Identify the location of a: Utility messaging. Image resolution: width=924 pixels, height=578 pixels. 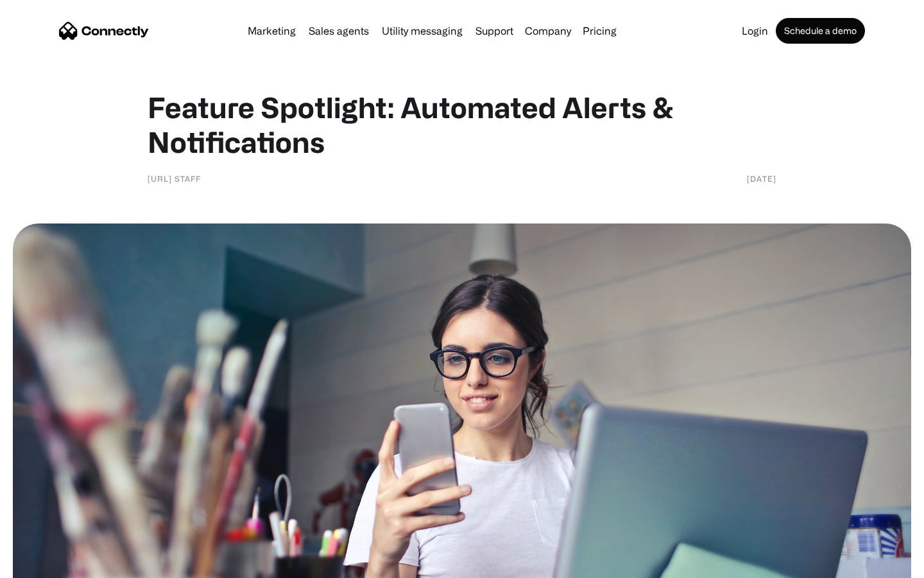
(422, 31).